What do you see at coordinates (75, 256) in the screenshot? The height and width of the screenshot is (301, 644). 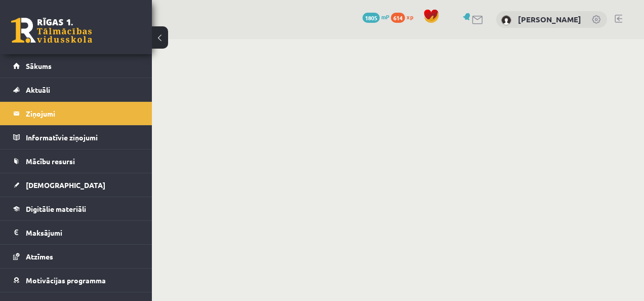 I see `a: Atzīmes` at bounding box center [75, 256].